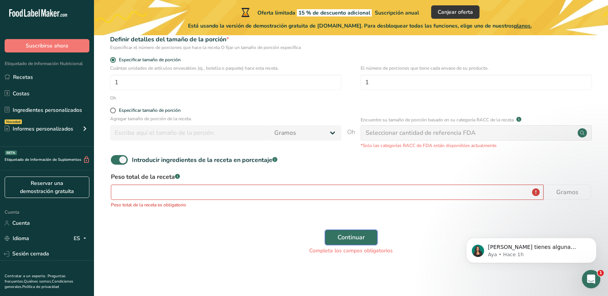  I want to click on a: Reservar una demostración gratuita, so click(47, 188).